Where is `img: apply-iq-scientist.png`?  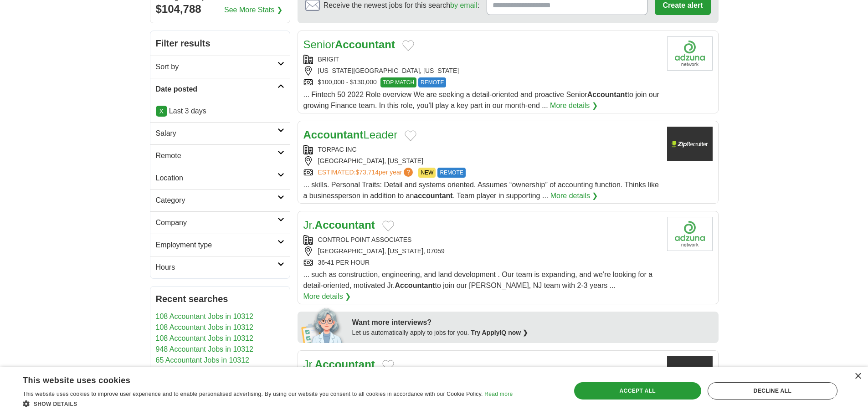 img: apply-iq-scientist.png is located at coordinates (323, 325).